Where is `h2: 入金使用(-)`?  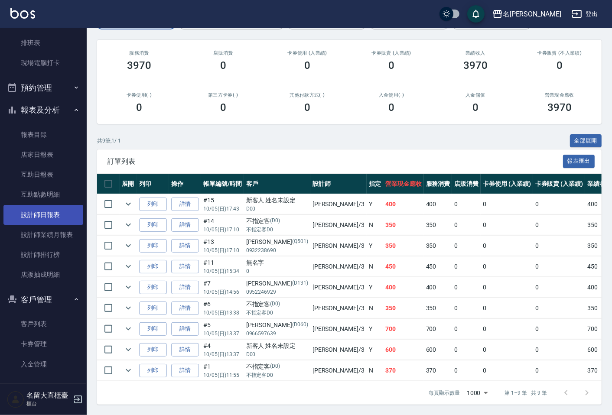
h2: 入金使用(-) is located at coordinates (391, 95).